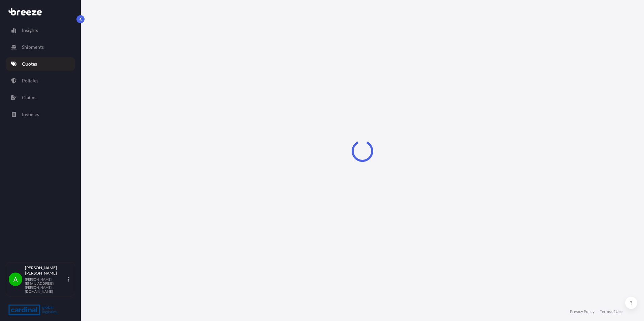 The width and height of the screenshot is (644, 321). What do you see at coordinates (582, 312) in the screenshot?
I see `a: Privacy Policy` at bounding box center [582, 312].